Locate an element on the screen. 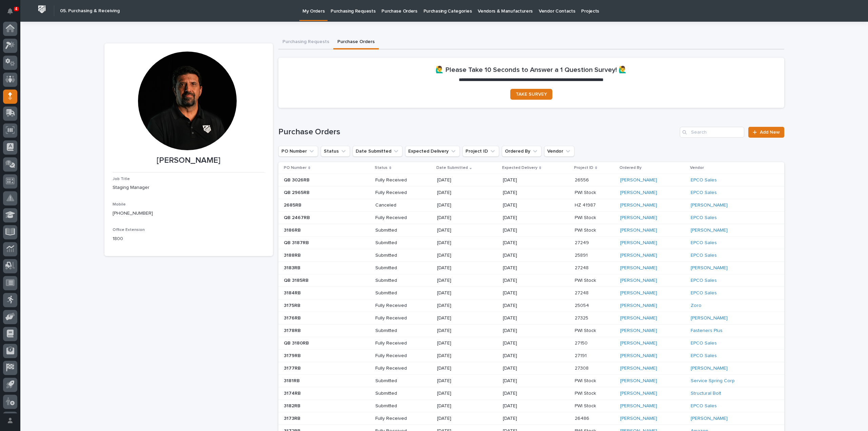 Image resolution: width=868 pixels, height=431 pixels. p: 27248 is located at coordinates (583, 292).